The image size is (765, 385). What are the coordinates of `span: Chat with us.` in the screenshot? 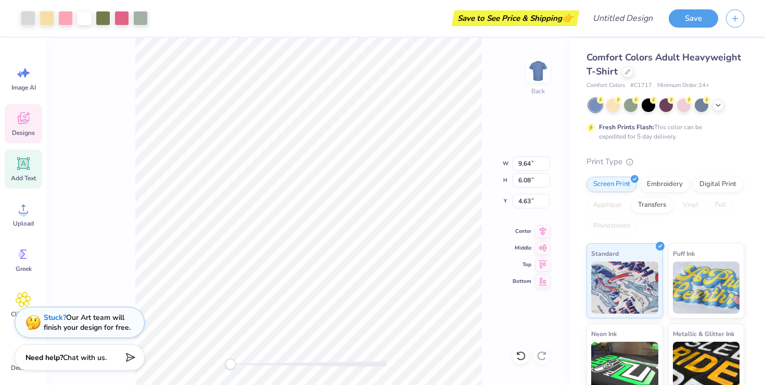 It's located at (85, 357).